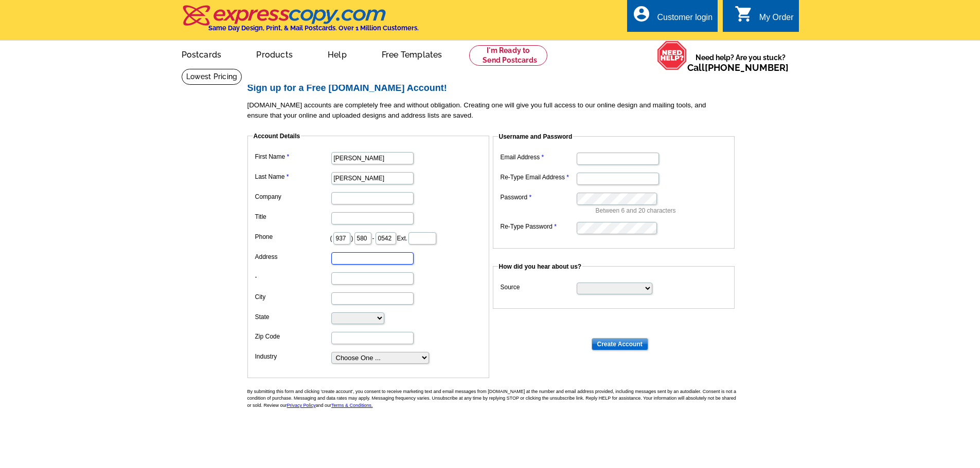 Image resolution: width=980 pixels, height=468 pixels. I want to click on label: Re-Type Email Address, so click(538, 178).